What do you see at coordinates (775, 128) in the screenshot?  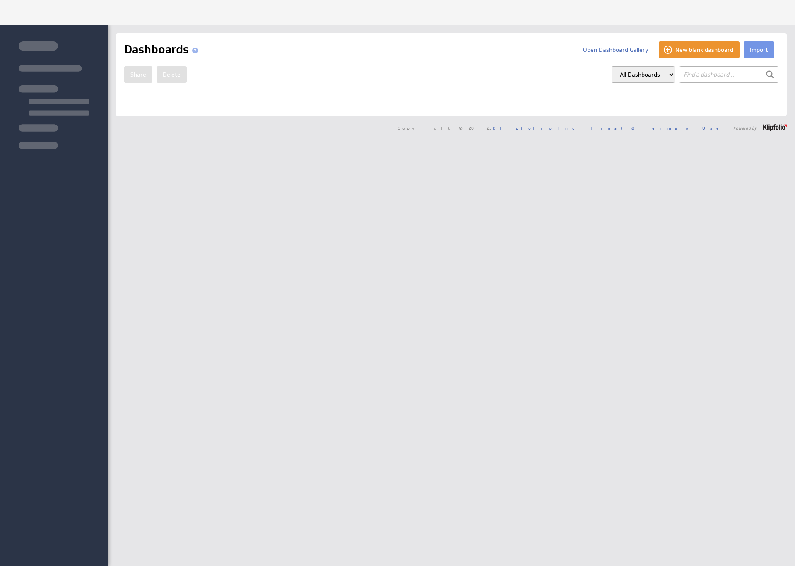 I see `img: logo-footer.png` at bounding box center [775, 128].